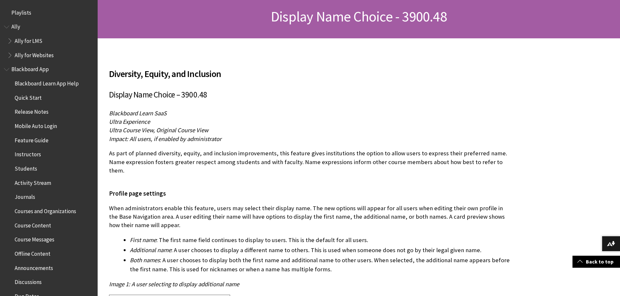  I want to click on span: Course Content, so click(33, 224).